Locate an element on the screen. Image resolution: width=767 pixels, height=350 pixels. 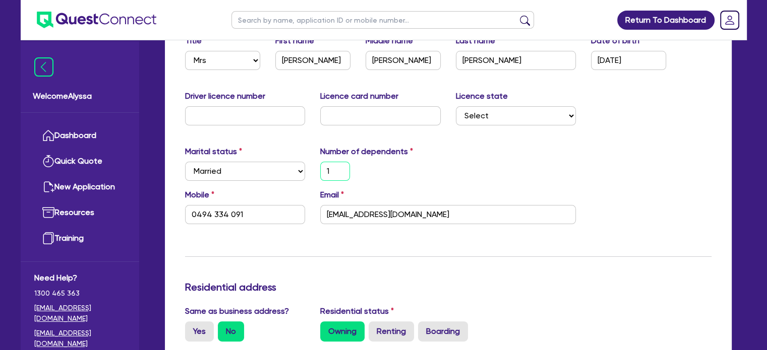
img: new-application is located at coordinates (48, 187).